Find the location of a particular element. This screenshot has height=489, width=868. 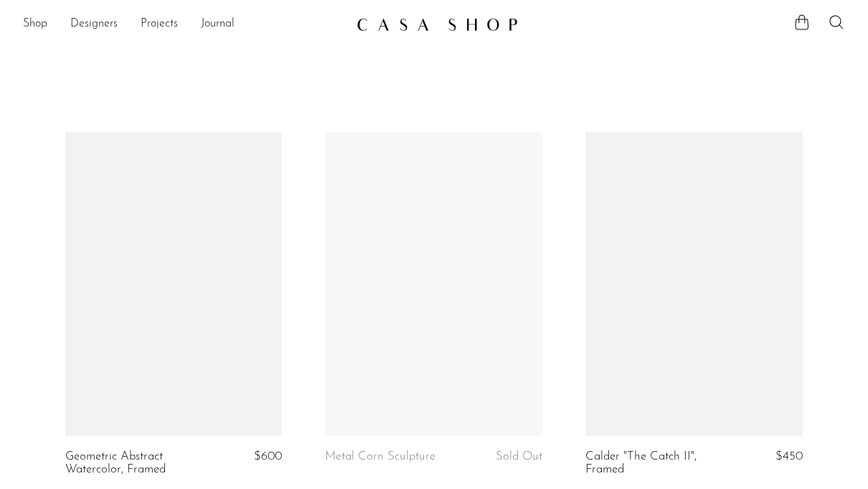

ul: NEW HEADER MENU is located at coordinates (184, 24).